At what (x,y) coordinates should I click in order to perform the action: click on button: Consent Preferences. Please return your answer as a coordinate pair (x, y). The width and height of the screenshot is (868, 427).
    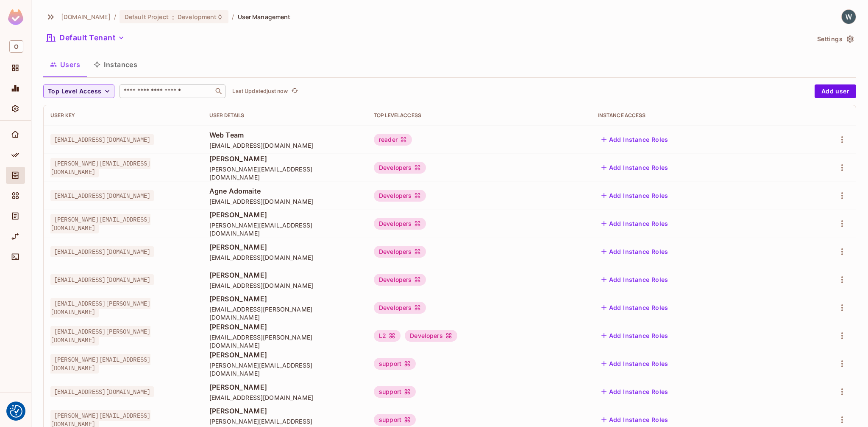
    Looking at the image, I should click on (16, 412).